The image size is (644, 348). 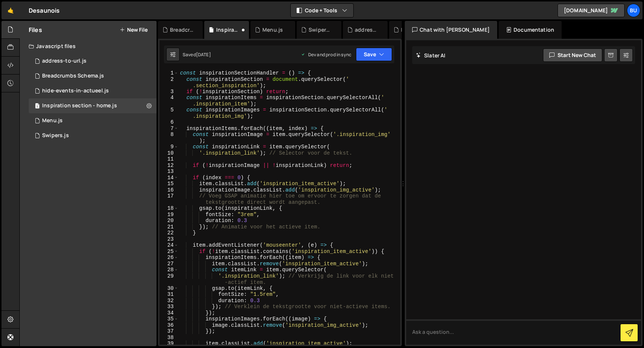 What do you see at coordinates (93, 121) in the screenshot?
I see `div: 14575/47095.js` at bounding box center [93, 121].